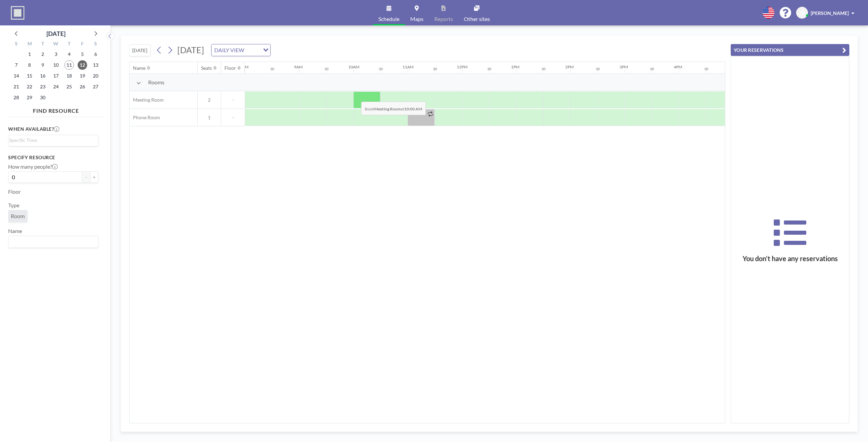 Image resolution: width=868 pixels, height=442 pixels. What do you see at coordinates (42, 54) in the screenshot?
I see `span: Tuesday, September 2, 2025` at bounding box center [42, 54].